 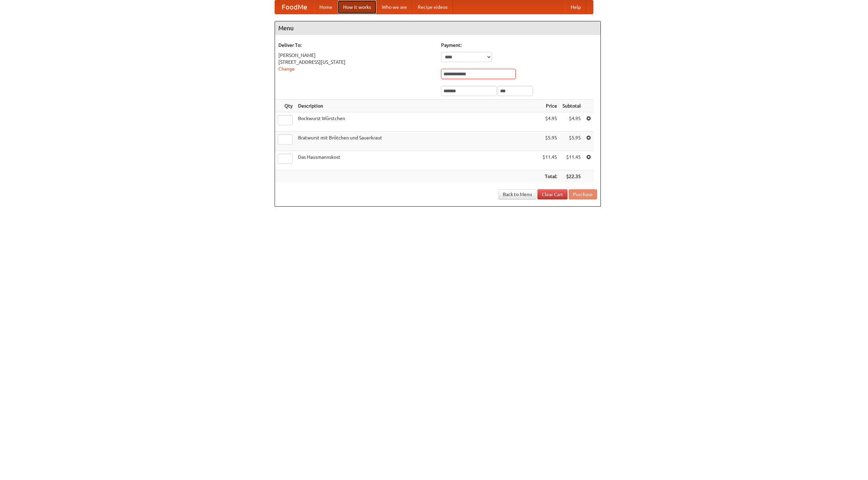 What do you see at coordinates (433, 7) in the screenshot?
I see `a: Recipe videos` at bounding box center [433, 7].